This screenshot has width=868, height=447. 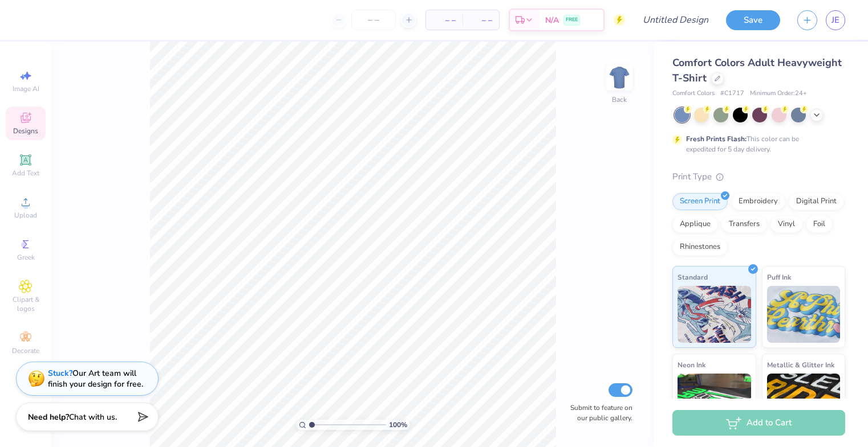 What do you see at coordinates (26, 215) in the screenshot?
I see `span: Upload` at bounding box center [26, 215].